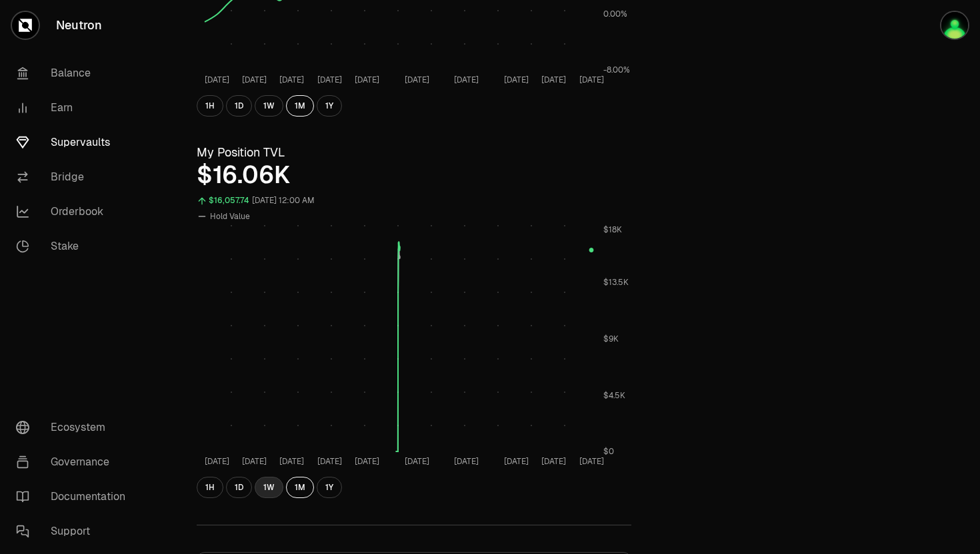 This screenshot has width=980, height=554. What do you see at coordinates (75, 247) in the screenshot?
I see `a: Stake` at bounding box center [75, 247].